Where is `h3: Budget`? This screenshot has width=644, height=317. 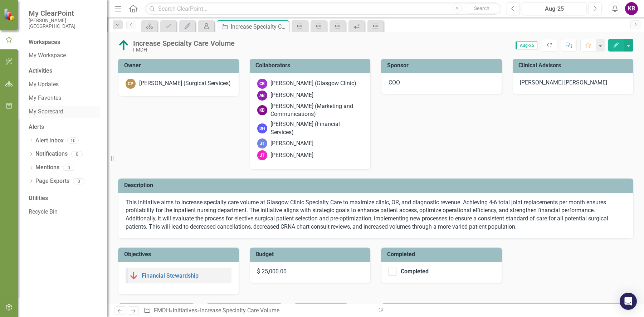 h3: Budget is located at coordinates (312, 255).